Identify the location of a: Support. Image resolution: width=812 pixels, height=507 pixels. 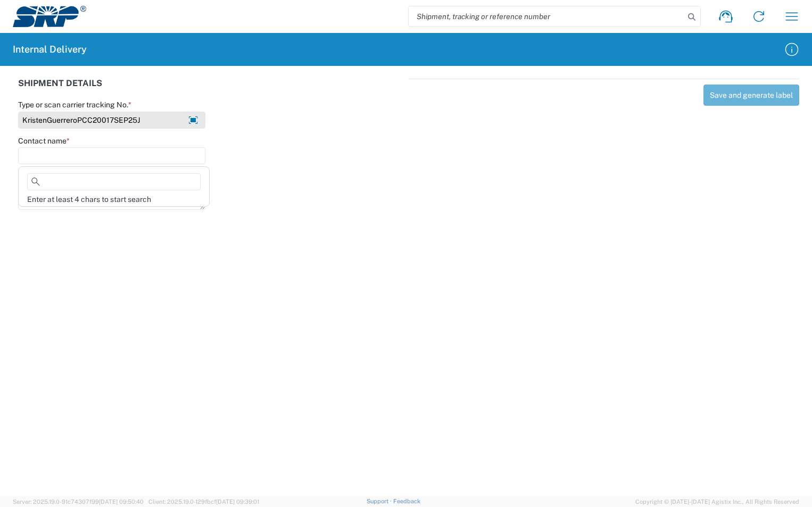
(380, 502).